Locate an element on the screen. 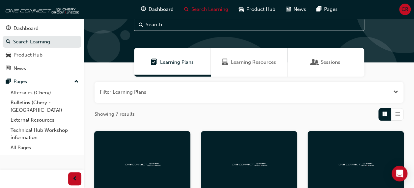 This screenshot has height=188, width=414. div: Pages is located at coordinates (20, 82).